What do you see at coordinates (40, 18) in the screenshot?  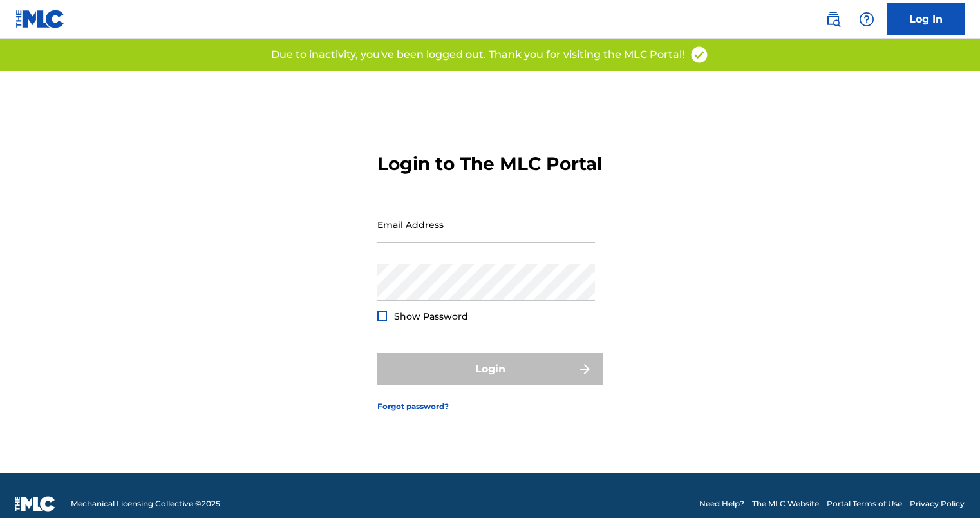 I see `img: MLC Logo` at bounding box center [40, 18].